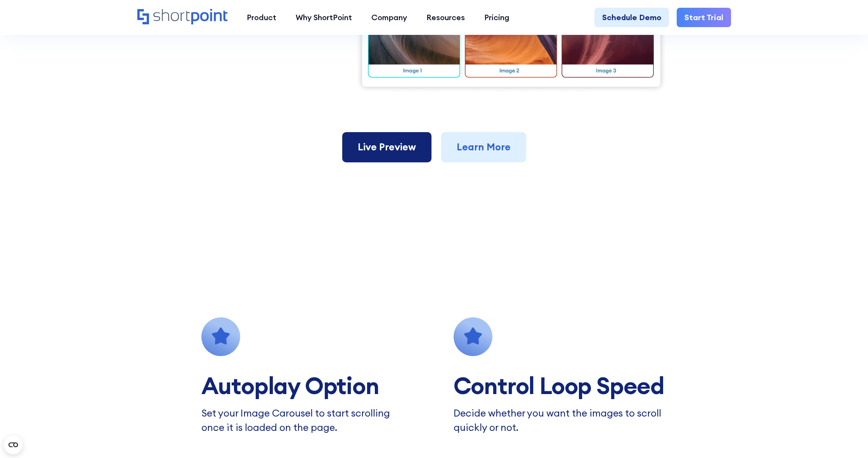 This screenshot has width=868, height=458. What do you see at coordinates (484, 147) in the screenshot?
I see `a: Learn More` at bounding box center [484, 147].